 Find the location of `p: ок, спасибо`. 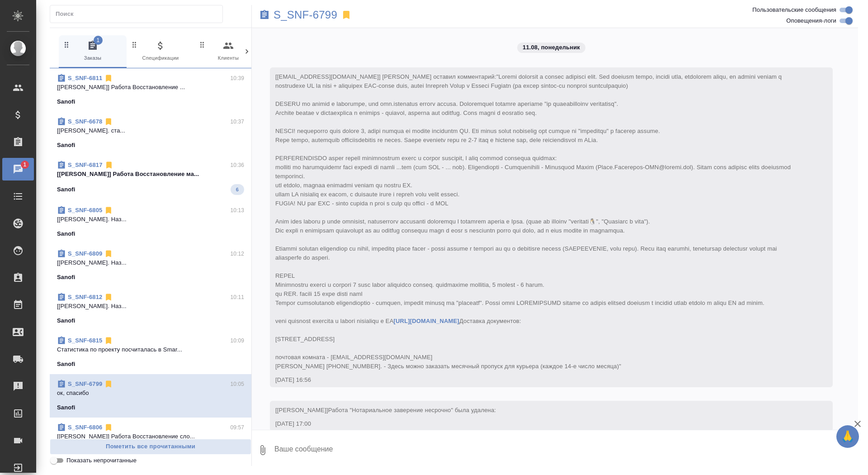

p: ок, спасибо is located at coordinates (150, 393).